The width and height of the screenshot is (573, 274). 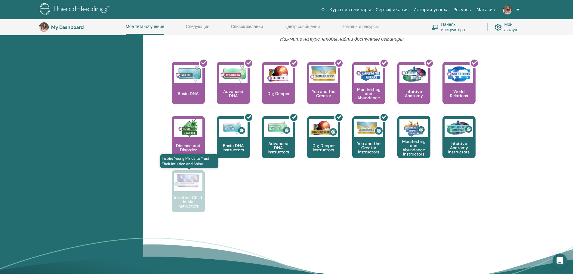 I want to click on a: You and the Creator You and the Creator, so click(x=324, y=89).